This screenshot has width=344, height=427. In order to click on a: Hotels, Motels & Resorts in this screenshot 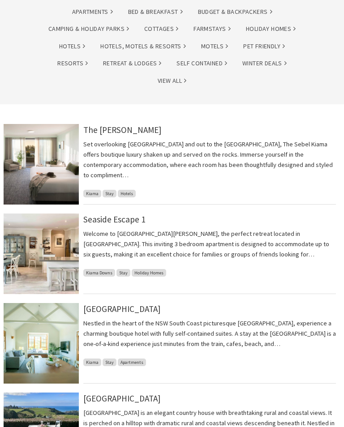, I will do `click(143, 47)`.